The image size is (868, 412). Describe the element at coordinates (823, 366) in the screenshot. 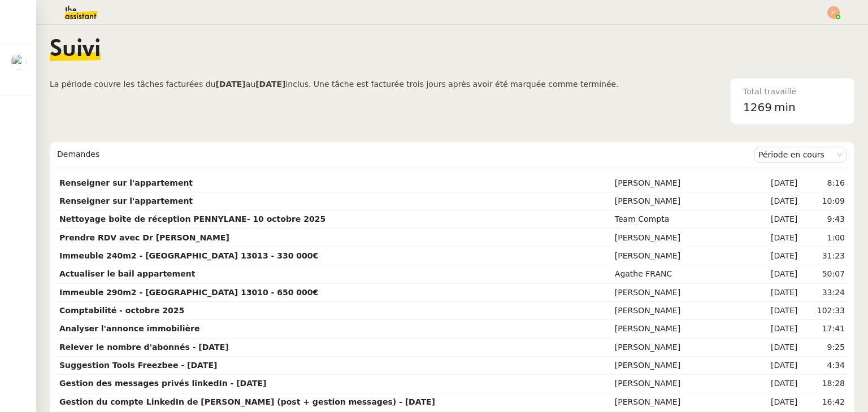

I see `td: 4:34` at that location.